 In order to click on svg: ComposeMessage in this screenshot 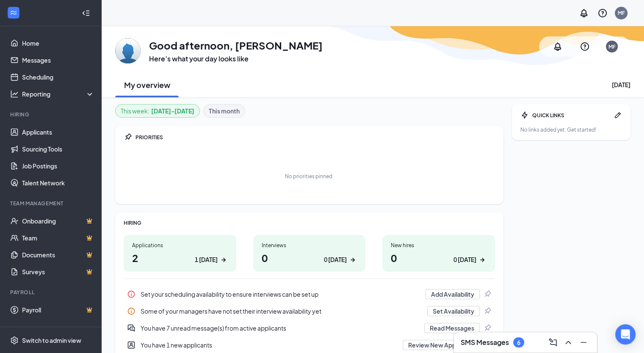, I will do `click(553, 342)`.